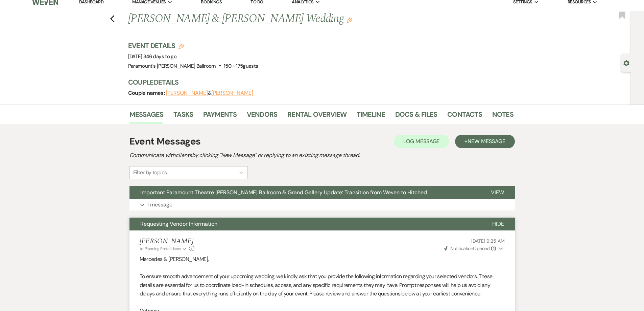 The height and width of the screenshot is (311, 644). What do you see at coordinates (497, 192) in the screenshot?
I see `span: View` at bounding box center [497, 192].